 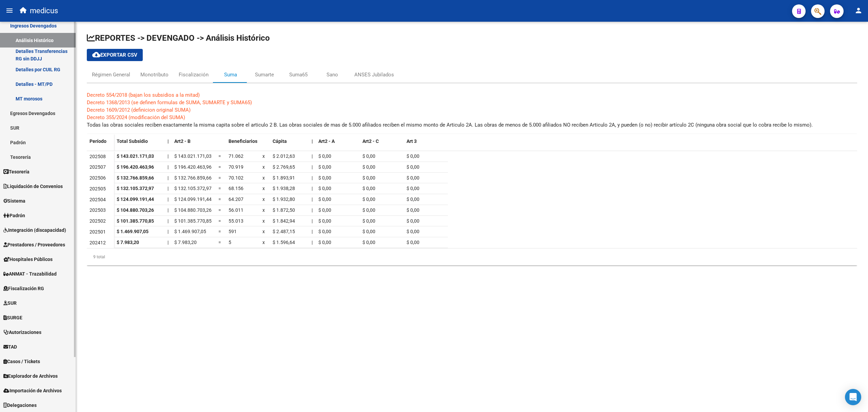 I want to click on datatable-header-cell: Beneficiarios, so click(x=242, y=148).